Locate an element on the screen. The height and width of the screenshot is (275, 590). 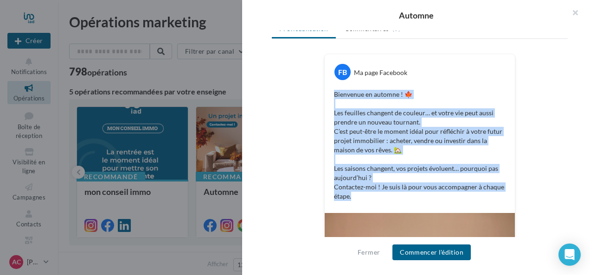
button: Commencer l'édition is located at coordinates (431, 253).